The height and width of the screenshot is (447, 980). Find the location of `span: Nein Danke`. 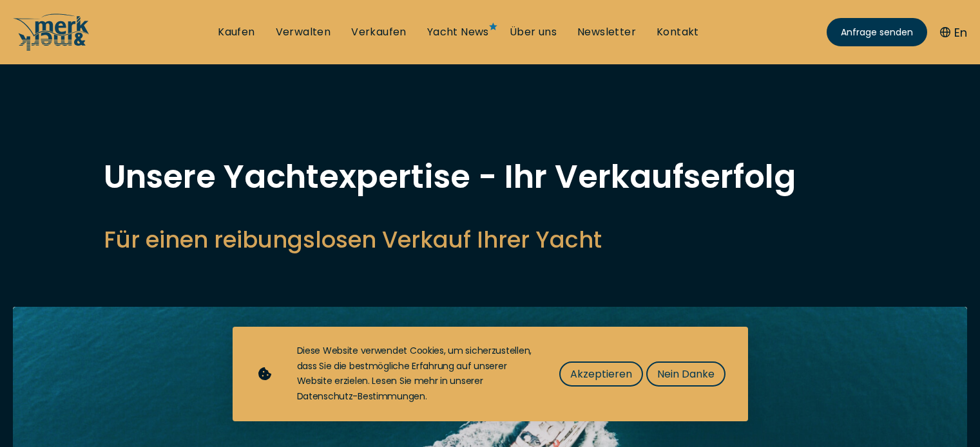

span: Nein Danke is located at coordinates (686, 374).